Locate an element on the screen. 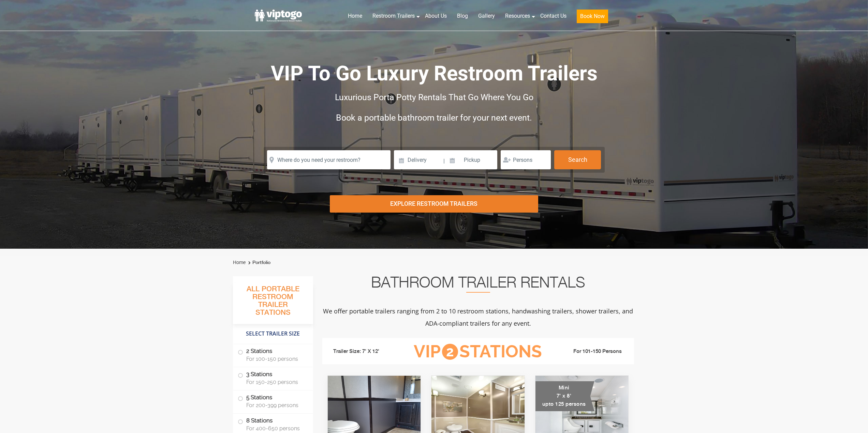  input: Where do you need your restroom? is located at coordinates (329, 160).